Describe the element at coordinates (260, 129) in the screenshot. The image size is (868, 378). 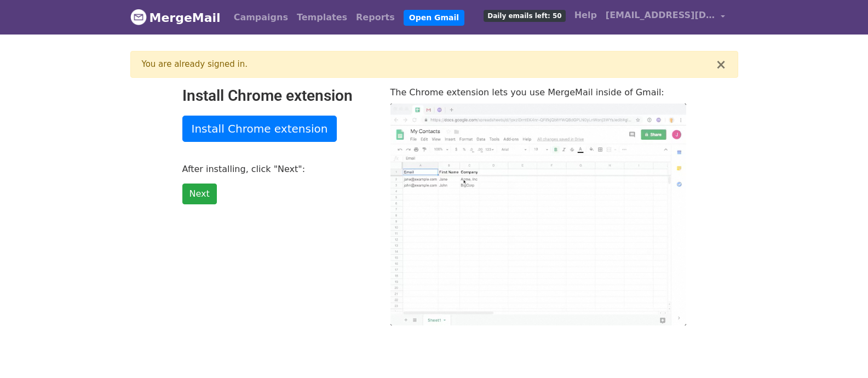
I see `a: Install Chrome extension` at that location.